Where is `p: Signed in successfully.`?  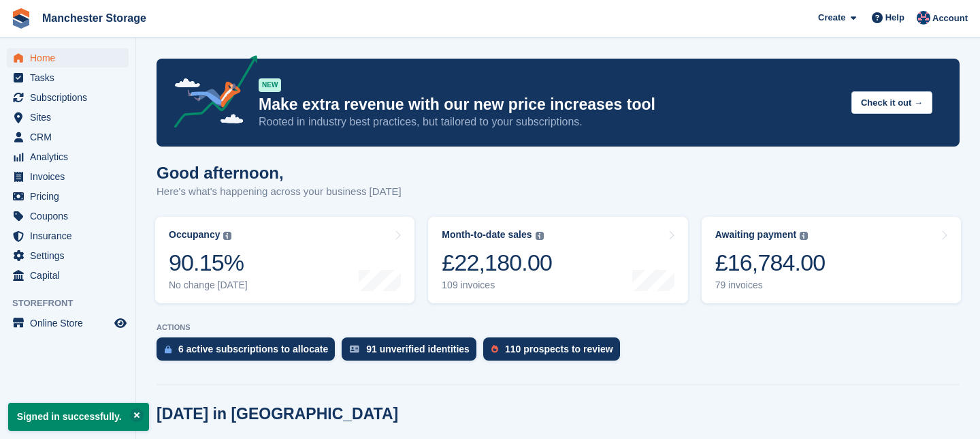
p: Signed in successfully. is located at coordinates (79, 417).